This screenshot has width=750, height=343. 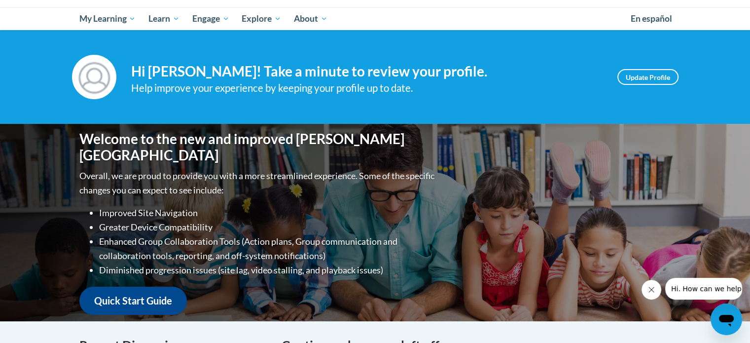 What do you see at coordinates (268, 213) in the screenshot?
I see `li: Improved Site Navigation` at bounding box center [268, 213].